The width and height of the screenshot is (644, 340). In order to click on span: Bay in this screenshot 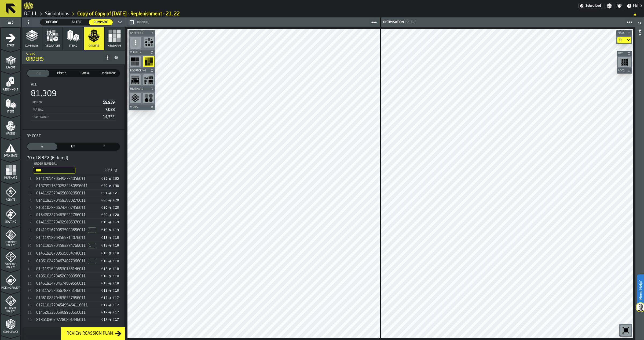, I will do `click(622, 53)`.